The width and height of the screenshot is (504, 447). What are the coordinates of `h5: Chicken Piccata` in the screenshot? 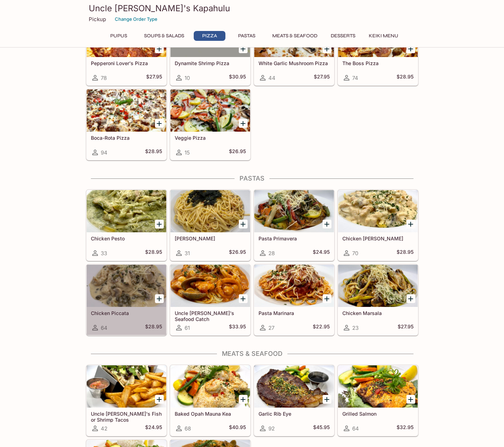 It's located at (127, 313).